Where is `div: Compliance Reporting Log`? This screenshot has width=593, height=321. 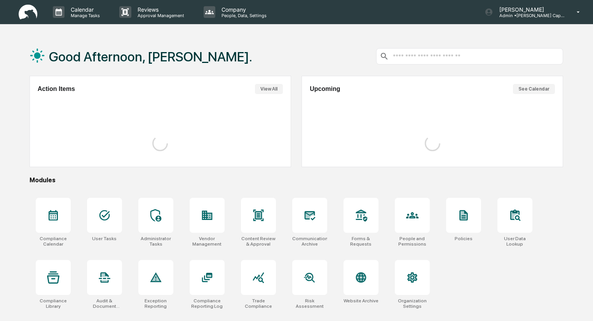 div: Compliance Reporting Log is located at coordinates (207, 303).